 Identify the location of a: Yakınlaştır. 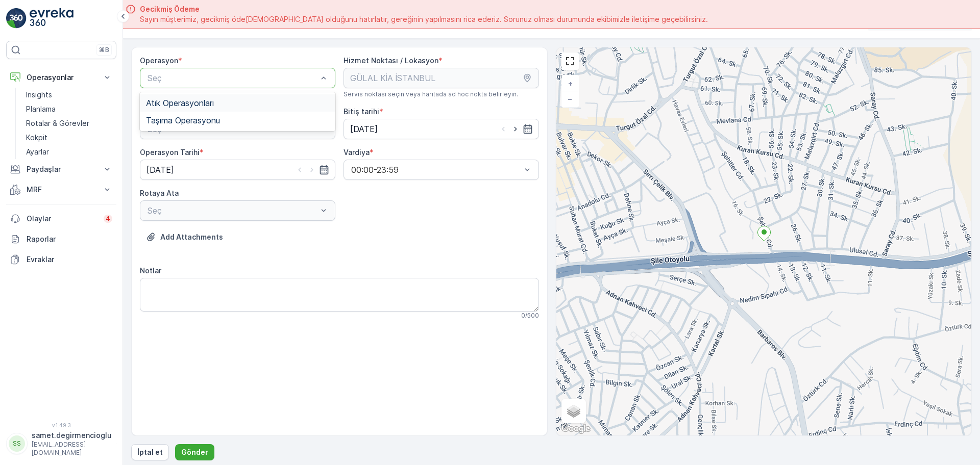
(570, 84).